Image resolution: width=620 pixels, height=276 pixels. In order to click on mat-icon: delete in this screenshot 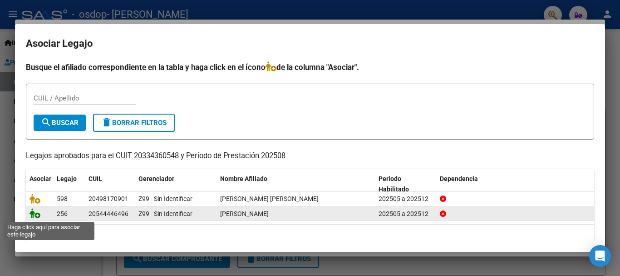, I will do `click(107, 122)`.